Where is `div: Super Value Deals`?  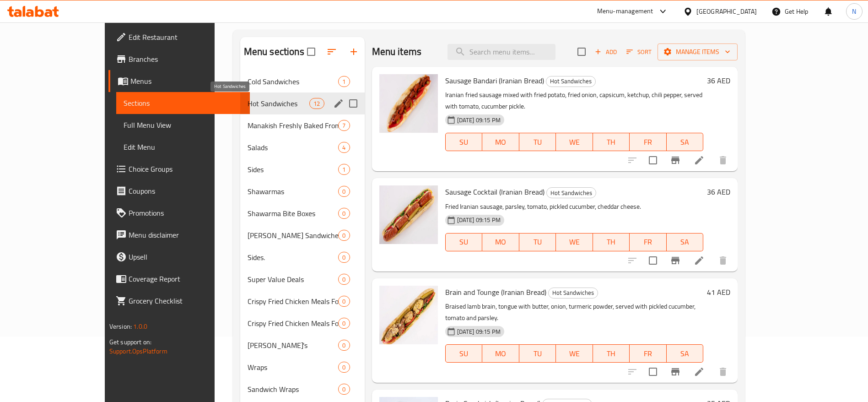
div: Super Value Deals is located at coordinates (293, 279).